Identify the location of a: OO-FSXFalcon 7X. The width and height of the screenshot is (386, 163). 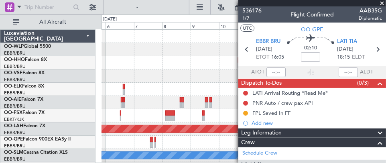
(24, 113).